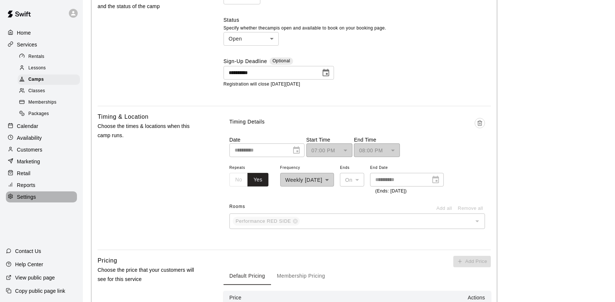  I want to click on p: Availability, so click(29, 138).